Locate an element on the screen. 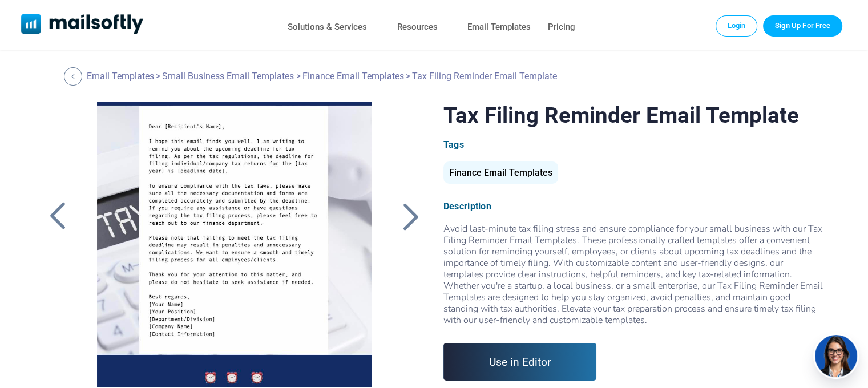 The image size is (868, 388). a: Small Business Email Templates is located at coordinates (228, 76).